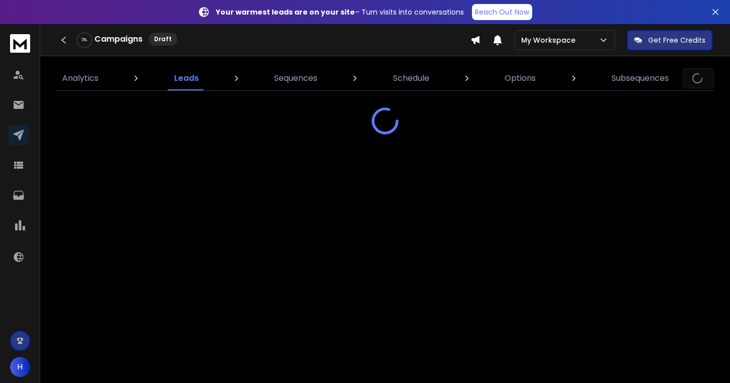 The height and width of the screenshot is (383, 730). Describe the element at coordinates (677, 40) in the screenshot. I see `p: Get Free Credits` at that location.